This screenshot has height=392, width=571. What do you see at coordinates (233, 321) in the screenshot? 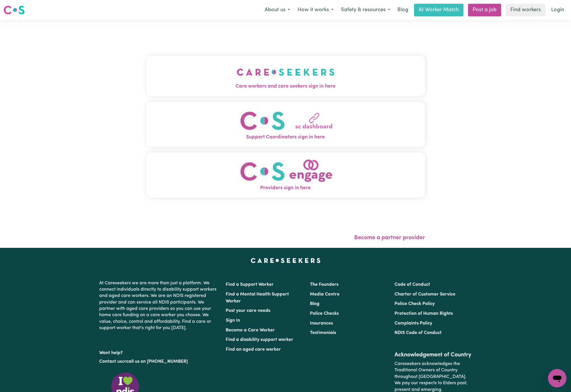
I see `a: Sign In` at bounding box center [233, 321].